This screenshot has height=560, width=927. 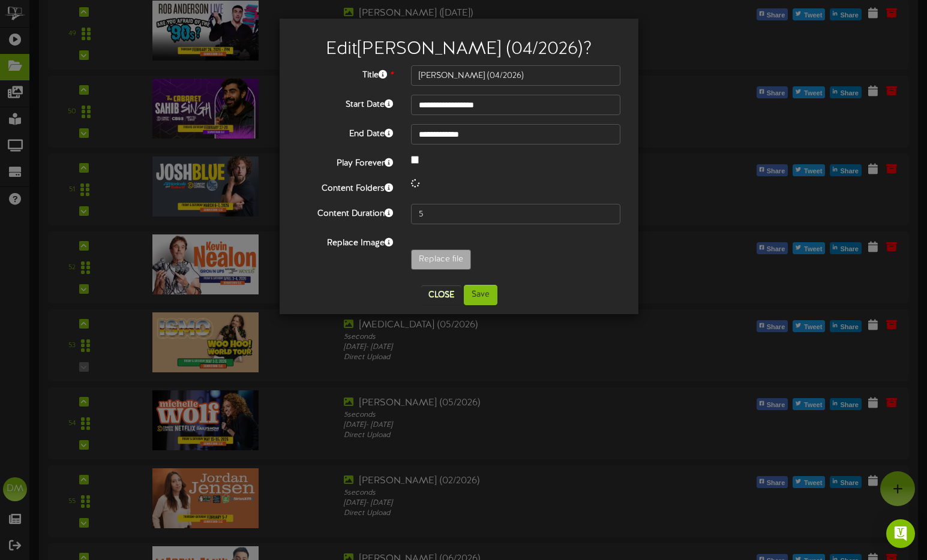 What do you see at coordinates (481, 295) in the screenshot?
I see `button: Save` at bounding box center [481, 295].